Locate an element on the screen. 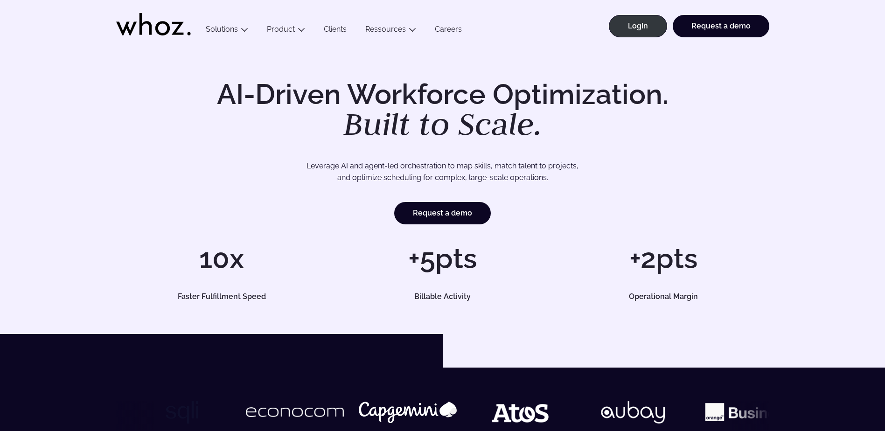  a: Ressources is located at coordinates (385, 29).